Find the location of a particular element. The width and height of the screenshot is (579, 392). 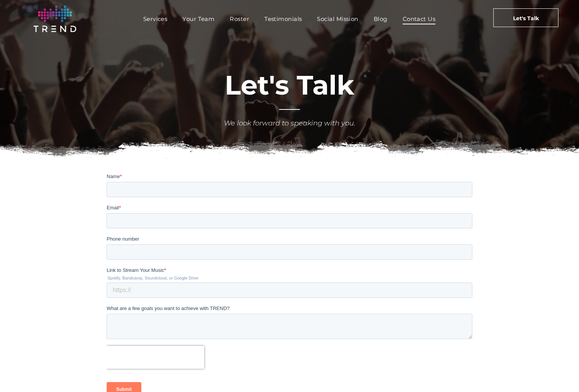

a: Services is located at coordinates (156, 19).